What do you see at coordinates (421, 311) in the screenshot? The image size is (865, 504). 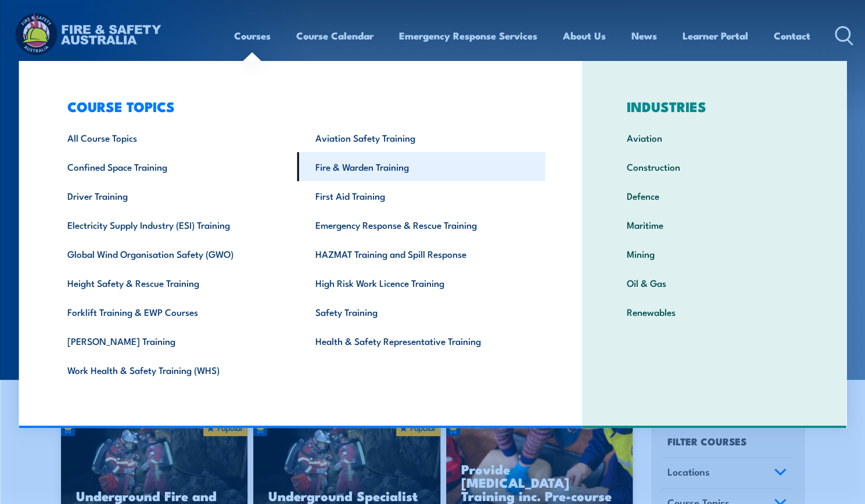 I see `a: Safety Training` at bounding box center [421, 311].